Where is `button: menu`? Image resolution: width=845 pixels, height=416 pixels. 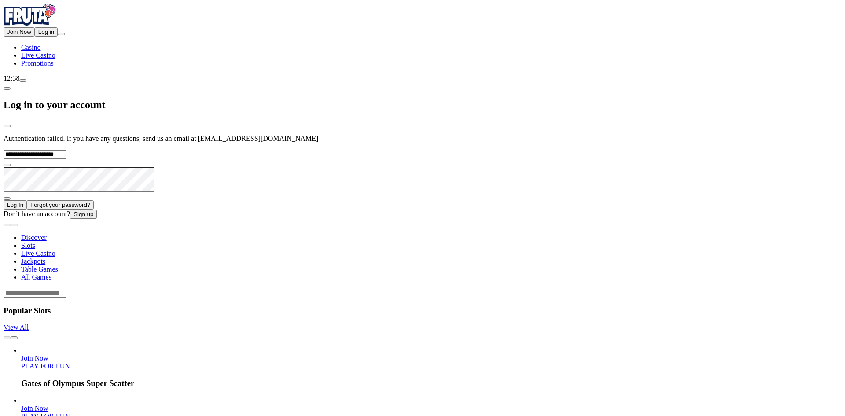 button: menu is located at coordinates (61, 34).